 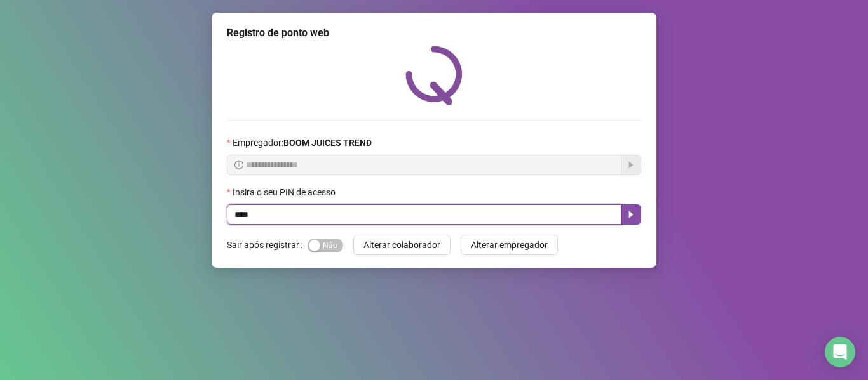 What do you see at coordinates (434, 33) in the screenshot?
I see `div: Registro de ponto web` at bounding box center [434, 33].